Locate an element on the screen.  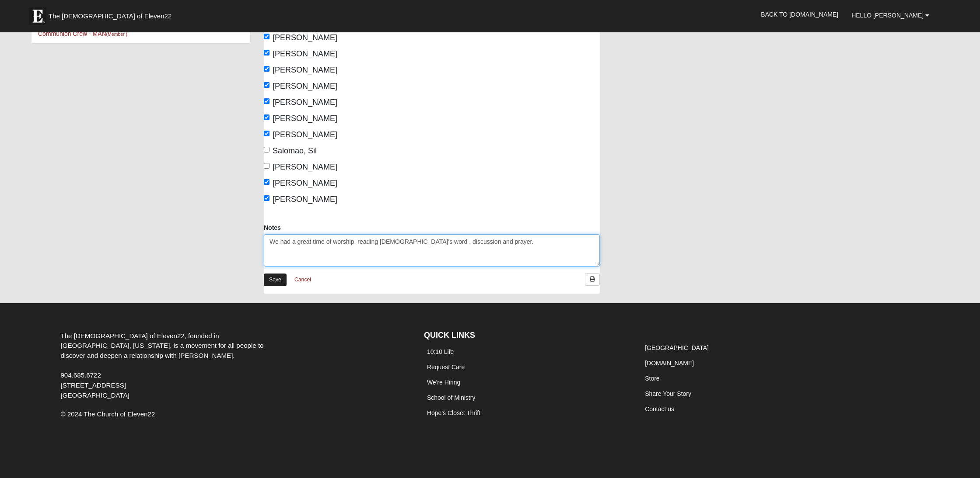
a: Save is located at coordinates (275, 279).